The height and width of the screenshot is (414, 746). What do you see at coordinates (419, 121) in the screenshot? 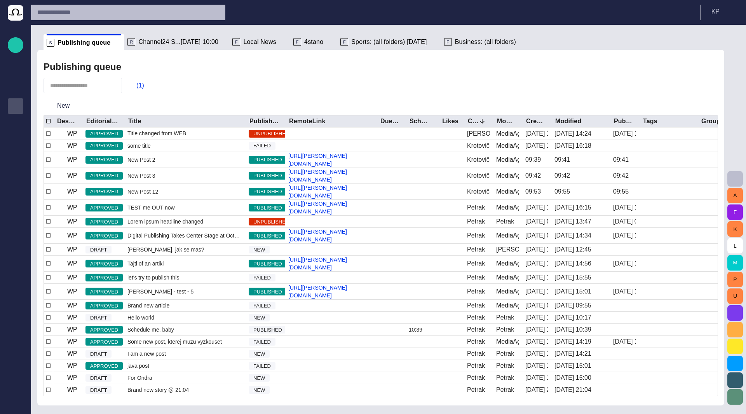
I see `div: Scheduled` at bounding box center [419, 121].